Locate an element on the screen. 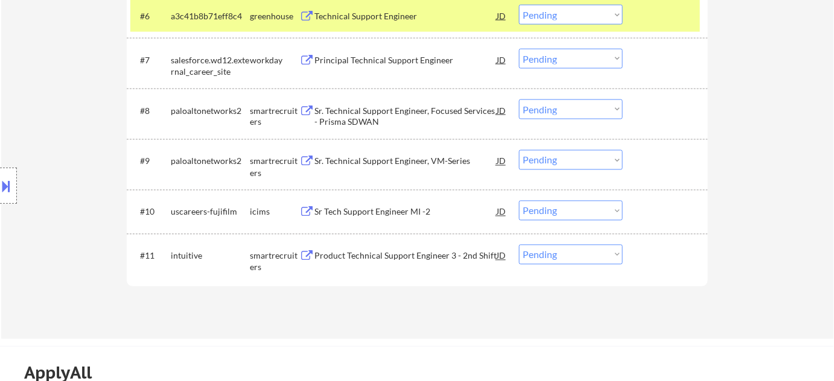 The width and height of the screenshot is (834, 381). div: Principal Technical Support Engineer is located at coordinates (406, 60).